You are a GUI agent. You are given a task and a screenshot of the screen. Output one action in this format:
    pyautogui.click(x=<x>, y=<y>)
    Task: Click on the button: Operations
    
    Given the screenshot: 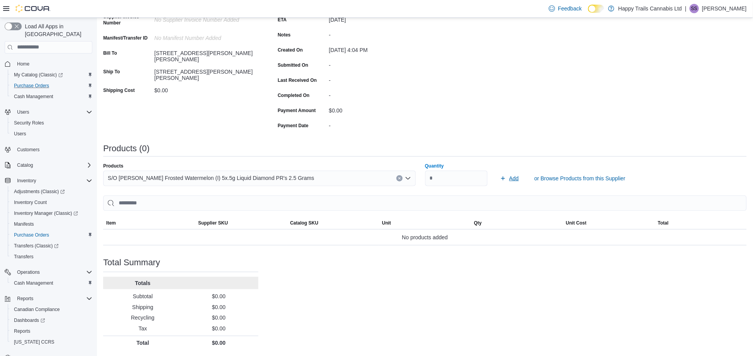 What is the action you would take?
    pyautogui.click(x=28, y=272)
    